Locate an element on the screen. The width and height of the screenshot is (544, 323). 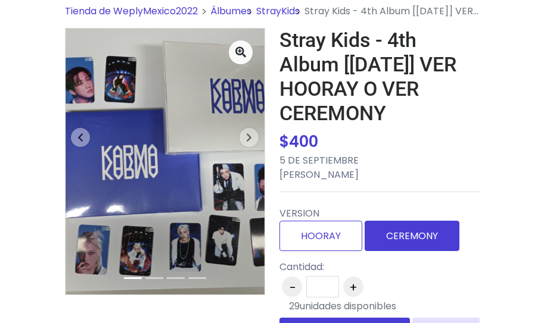
img: medium_1756039616984.jpeg is located at coordinates (165, 161).